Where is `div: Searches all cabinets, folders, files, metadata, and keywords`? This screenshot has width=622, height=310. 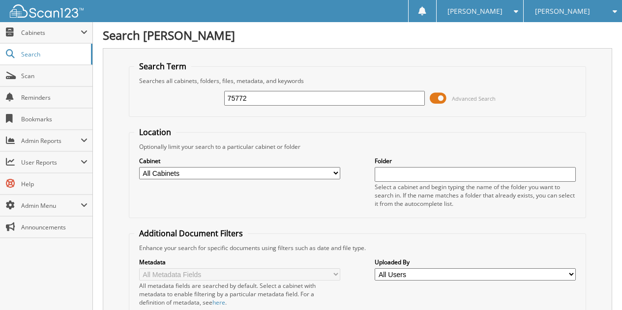 div: Searches all cabinets, folders, files, metadata, and keywords is located at coordinates (358, 81).